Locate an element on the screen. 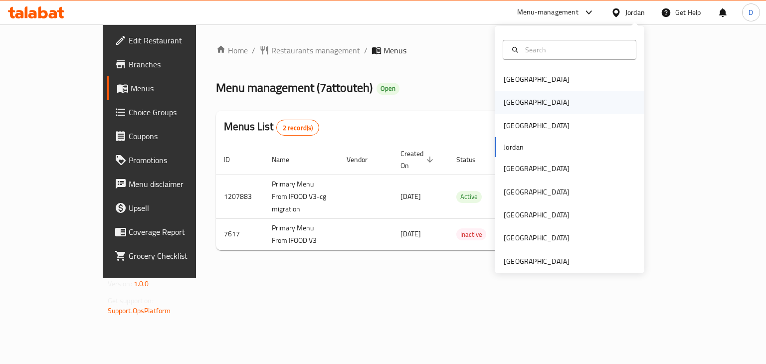 This screenshot has height=364, width=766. span: Coverage Report is located at coordinates (176, 232).